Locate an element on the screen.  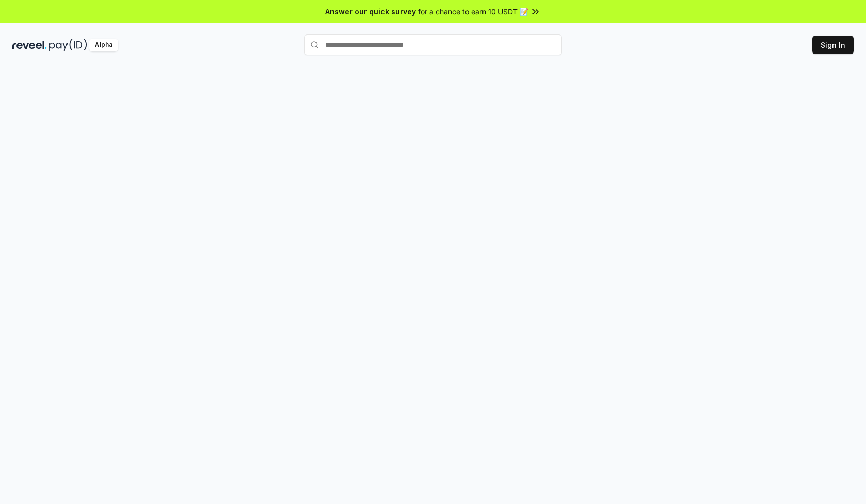
span: Answer our quick survey is located at coordinates (371, 11).